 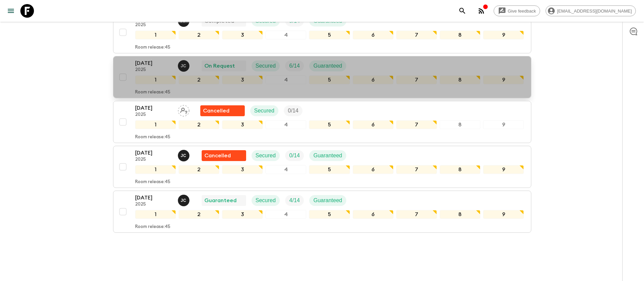 What do you see at coordinates (184, 20) in the screenshot?
I see `span: Pabel Perez` at bounding box center [184, 20].